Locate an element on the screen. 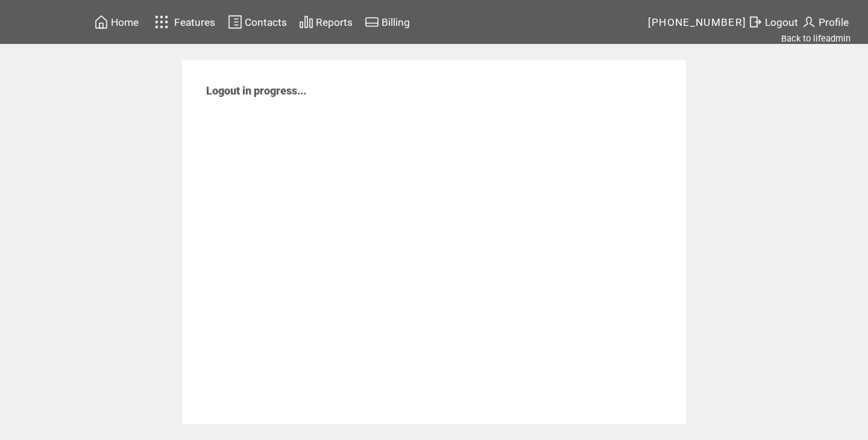 The height and width of the screenshot is (440, 868). span: Reports is located at coordinates (334, 23).